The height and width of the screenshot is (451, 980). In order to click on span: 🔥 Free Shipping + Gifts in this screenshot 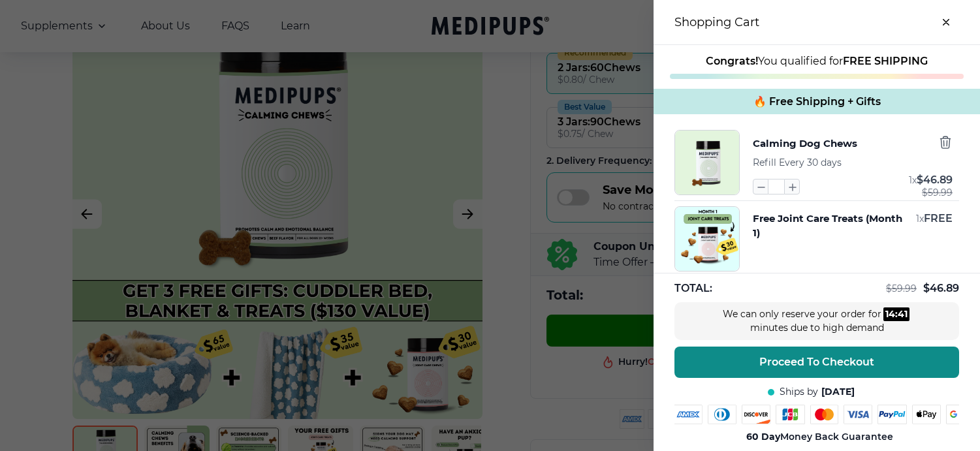, I will do `click(817, 101)`.